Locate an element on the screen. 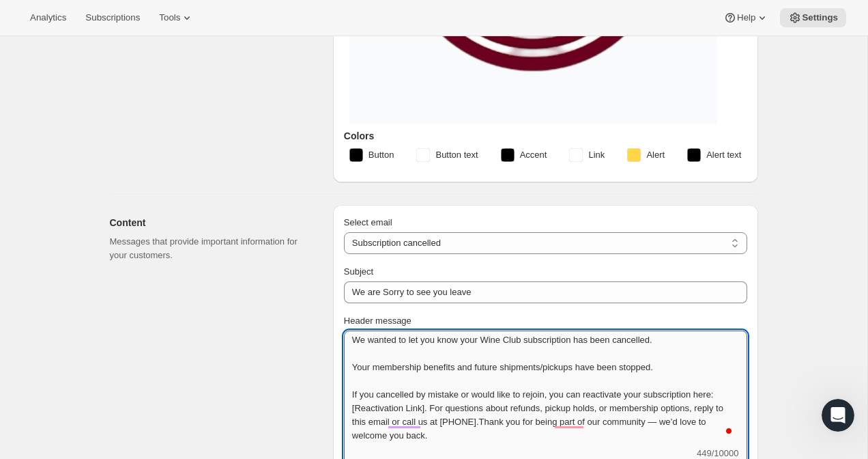 This screenshot has height=459, width=868. textarea: To enrich screen reader interactions, please activate Accessibility in Grammarly extension settings is located at coordinates (545, 389).